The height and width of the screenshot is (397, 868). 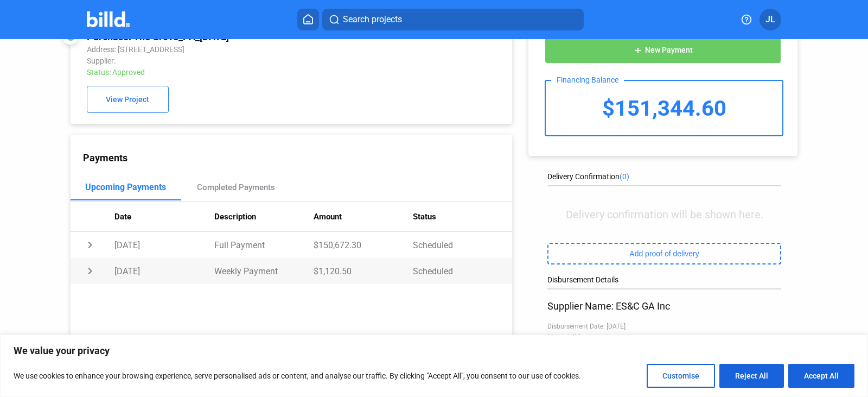 What do you see at coordinates (664, 215) in the screenshot?
I see `div: Delivery confirmation will be shown here.` at bounding box center [664, 215].